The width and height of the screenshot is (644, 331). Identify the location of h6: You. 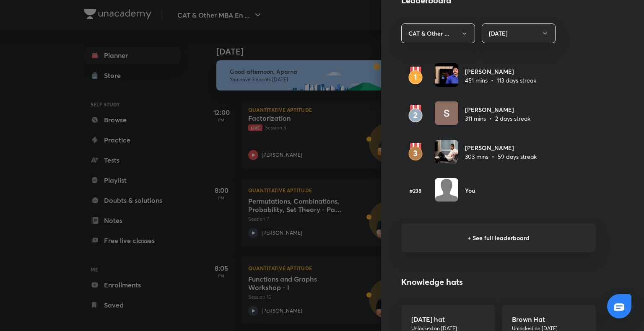
(470, 190).